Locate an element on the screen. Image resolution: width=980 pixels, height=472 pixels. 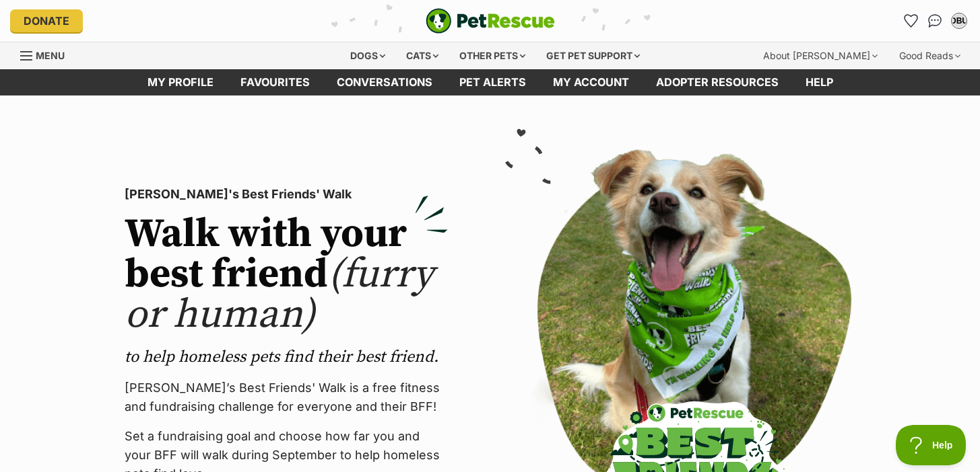
div: Good Reads is located at coordinates (929, 55).